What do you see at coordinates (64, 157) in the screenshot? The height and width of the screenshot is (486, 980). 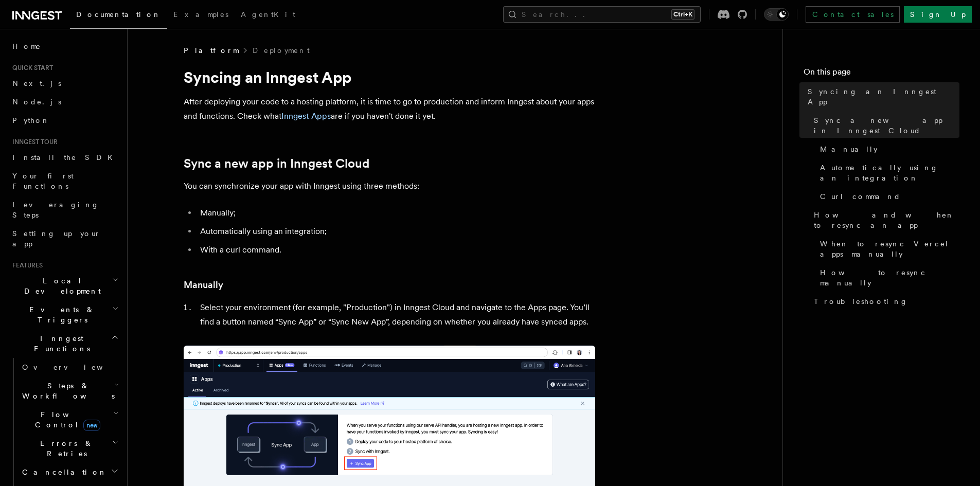 I see `a: Install the SDK` at bounding box center [64, 157].